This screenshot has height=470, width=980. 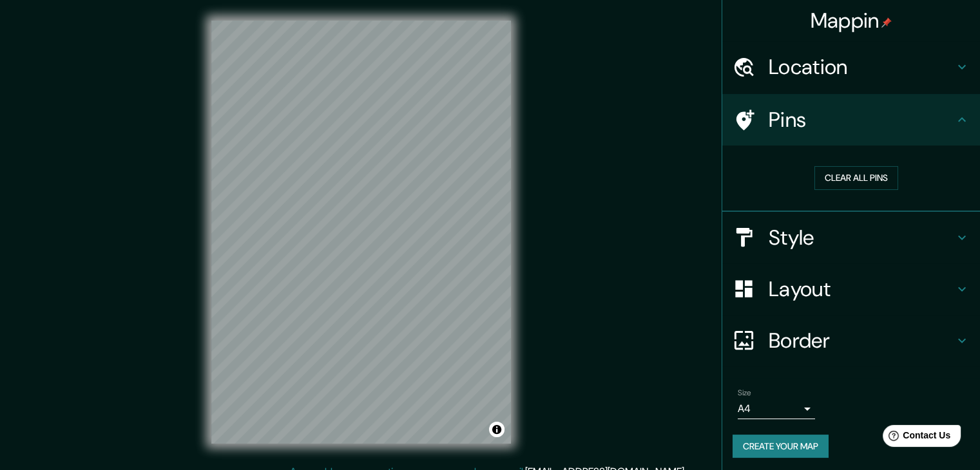 What do you see at coordinates (361, 232) in the screenshot?
I see `canvas: Map` at bounding box center [361, 232].